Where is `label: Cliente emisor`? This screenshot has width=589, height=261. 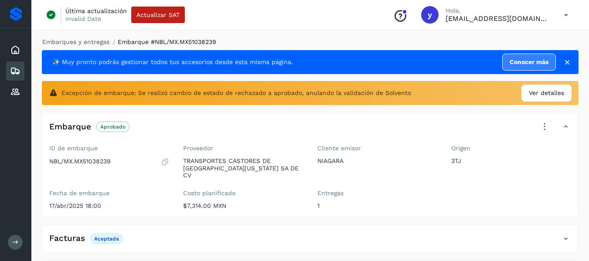
label: Cliente emisor is located at coordinates (377, 148).